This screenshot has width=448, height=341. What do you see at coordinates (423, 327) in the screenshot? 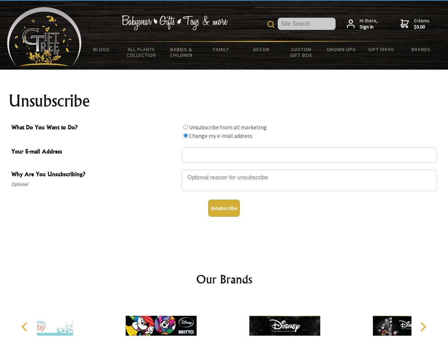
I see `button: Next` at bounding box center [423, 327].